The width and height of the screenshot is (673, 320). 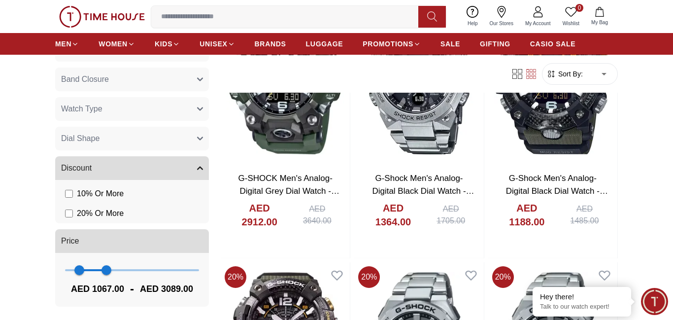 I want to click on button: Price, so click(x=132, y=241).